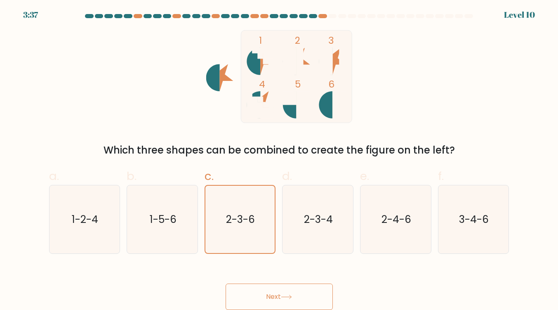 The height and width of the screenshot is (310, 558). Describe the element at coordinates (31, 15) in the screenshot. I see `div: 3:37` at that location.